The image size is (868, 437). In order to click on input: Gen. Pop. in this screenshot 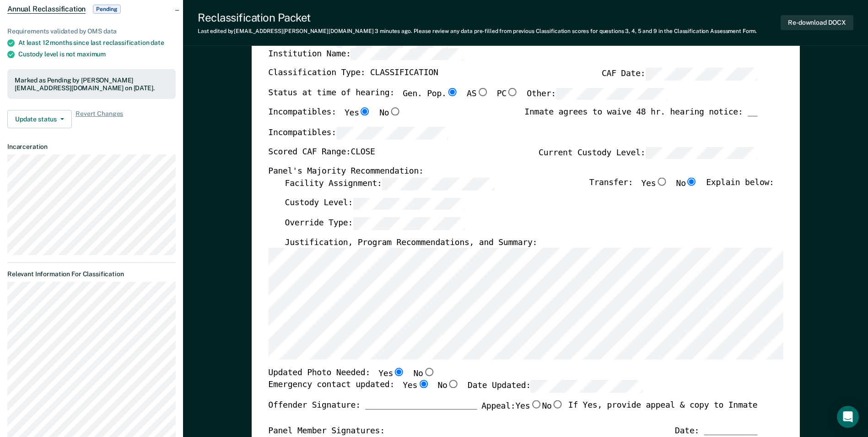, I will do `click(452, 92)`.